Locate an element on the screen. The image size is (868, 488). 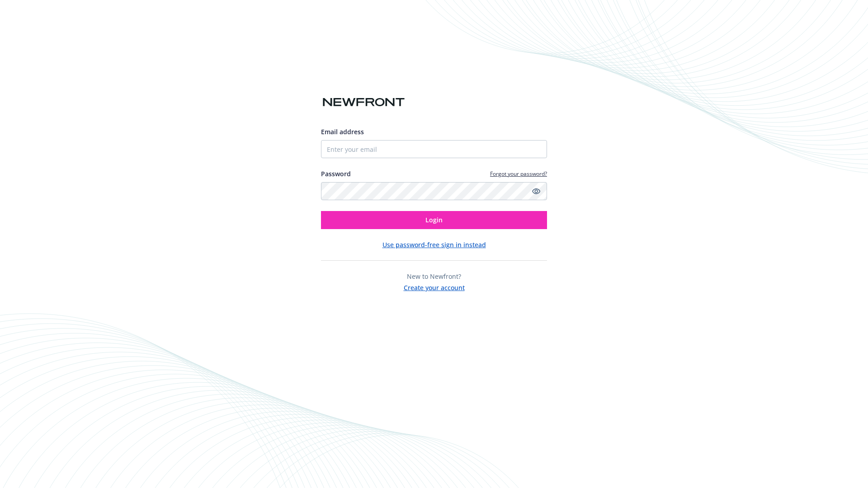
button: Use password-free sign in instead is located at coordinates (434, 244).